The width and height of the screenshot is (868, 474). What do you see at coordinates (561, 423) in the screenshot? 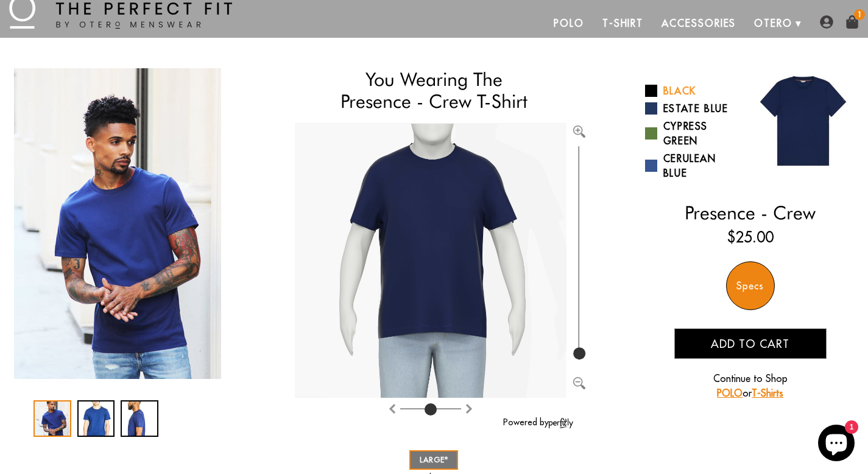
I see `img: perfitly-logo_73ae6c82-e2e3-4a36-81b1-9e913f6ac5a1.png` at bounding box center [561, 423].